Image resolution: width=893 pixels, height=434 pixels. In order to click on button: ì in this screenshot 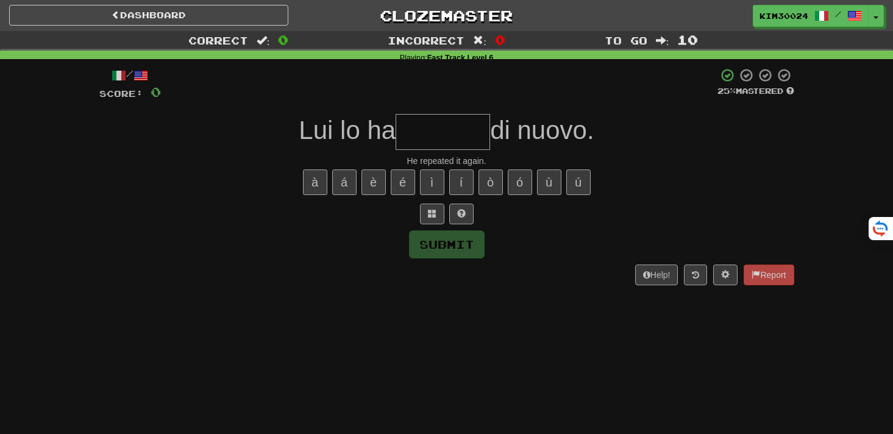, I will do `click(432, 182)`.